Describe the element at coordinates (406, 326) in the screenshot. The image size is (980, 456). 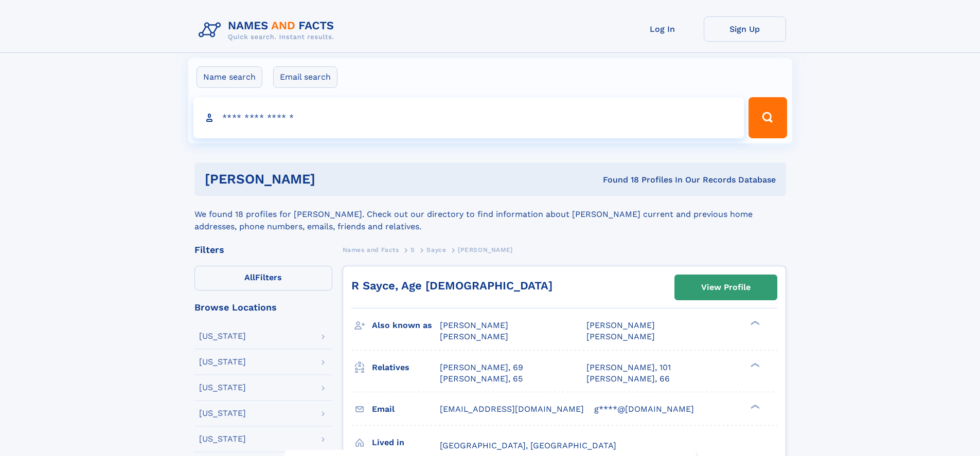
I see `h3: Also known as` at that location.